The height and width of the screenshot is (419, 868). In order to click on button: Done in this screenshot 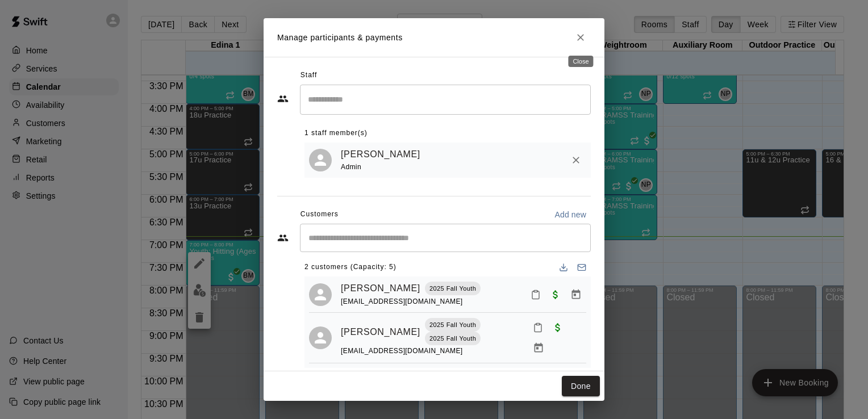, I will do `click(580, 386)`.